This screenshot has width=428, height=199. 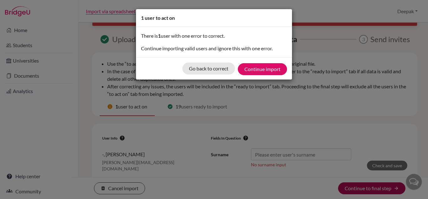 What do you see at coordinates (214, 36) in the screenshot?
I see `p: There is user with one error to correct.` at bounding box center [214, 36].